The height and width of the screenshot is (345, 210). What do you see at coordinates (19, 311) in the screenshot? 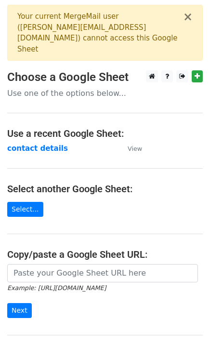
I see `input: Next` at bounding box center [19, 311].